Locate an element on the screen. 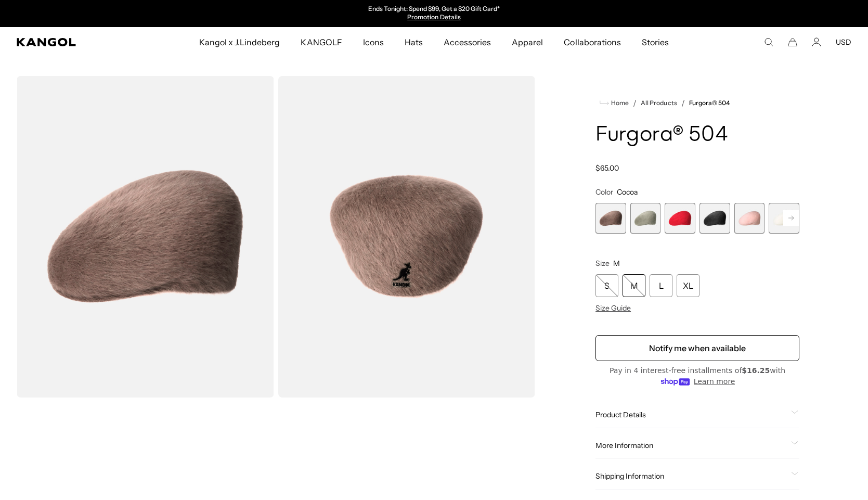 The width and height of the screenshot is (868, 500). a: Accessories is located at coordinates (467, 42).